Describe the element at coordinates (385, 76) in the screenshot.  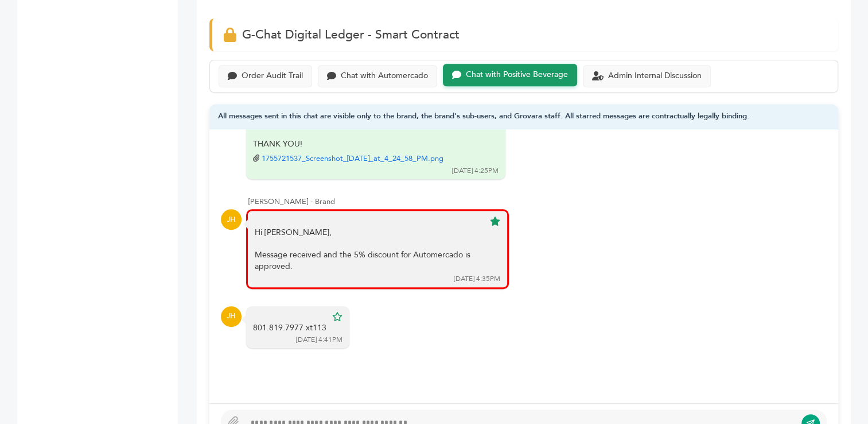
I see `div: Chat with Automercado` at that location.